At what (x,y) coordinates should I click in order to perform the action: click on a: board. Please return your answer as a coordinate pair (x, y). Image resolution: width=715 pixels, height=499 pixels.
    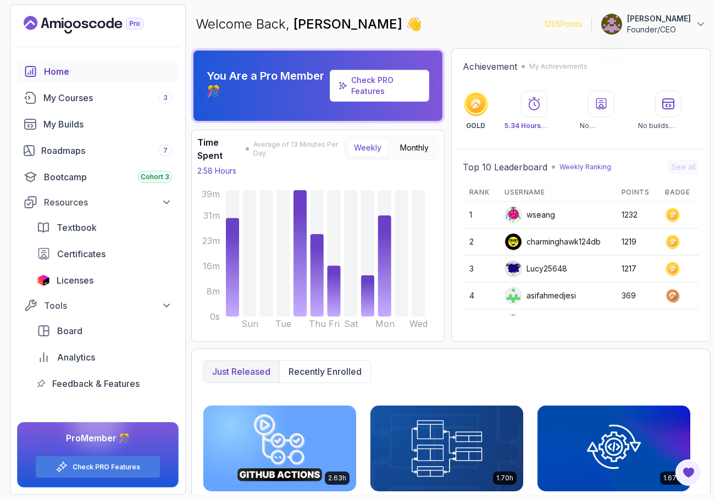
    Looking at the image, I should click on (104, 331).